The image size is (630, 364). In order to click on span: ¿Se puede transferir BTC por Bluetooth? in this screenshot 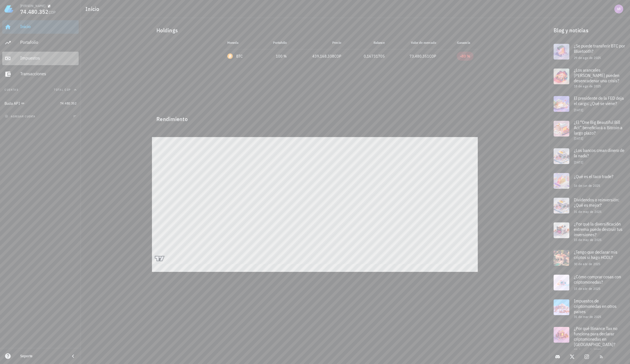, I will do `click(599, 48)`.